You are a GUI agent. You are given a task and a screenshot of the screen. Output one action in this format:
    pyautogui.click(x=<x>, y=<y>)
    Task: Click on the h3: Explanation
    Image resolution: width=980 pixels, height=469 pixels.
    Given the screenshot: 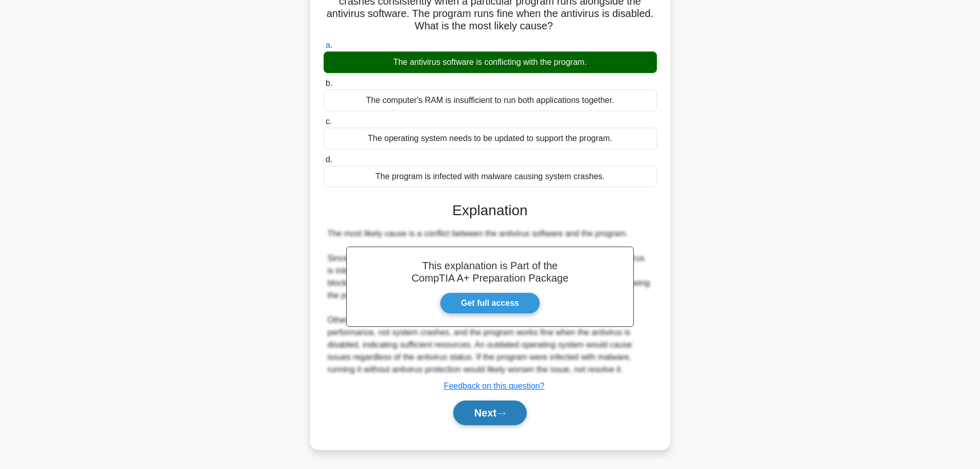 What is the action you would take?
    pyautogui.click(x=490, y=210)
    